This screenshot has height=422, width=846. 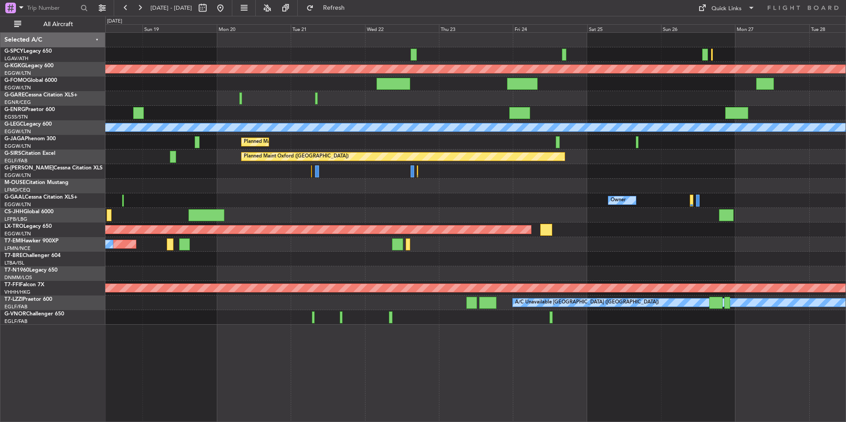 What do you see at coordinates (31, 270) in the screenshot?
I see `a: T7-N1960Legacy 650` at bounding box center [31, 270].